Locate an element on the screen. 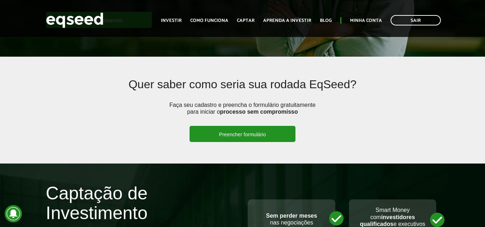 The image size is (485, 227). strong: investidores qualificados is located at coordinates (387, 221).